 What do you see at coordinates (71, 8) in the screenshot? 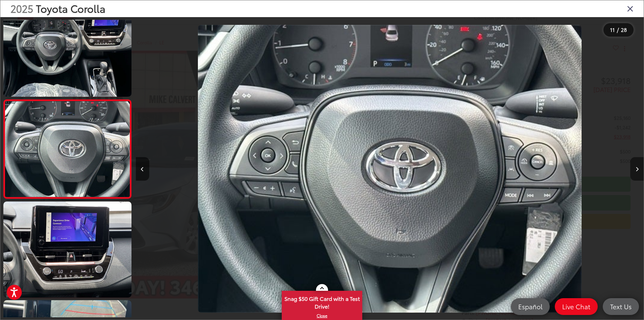
I see `span: Toyota Corolla` at bounding box center [71, 8].